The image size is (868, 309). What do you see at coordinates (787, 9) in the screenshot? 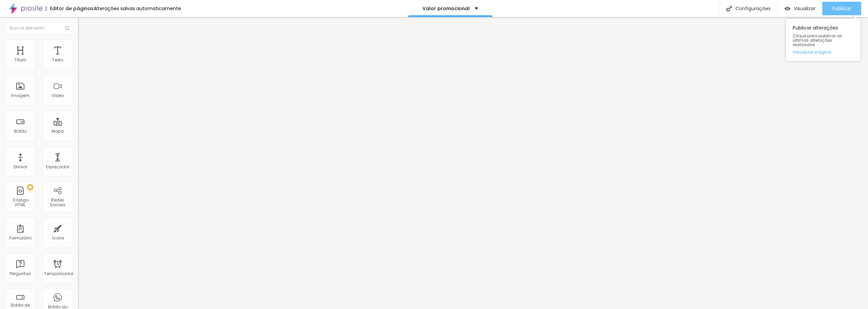
I see `img: view-1.svg` at bounding box center [787, 9].